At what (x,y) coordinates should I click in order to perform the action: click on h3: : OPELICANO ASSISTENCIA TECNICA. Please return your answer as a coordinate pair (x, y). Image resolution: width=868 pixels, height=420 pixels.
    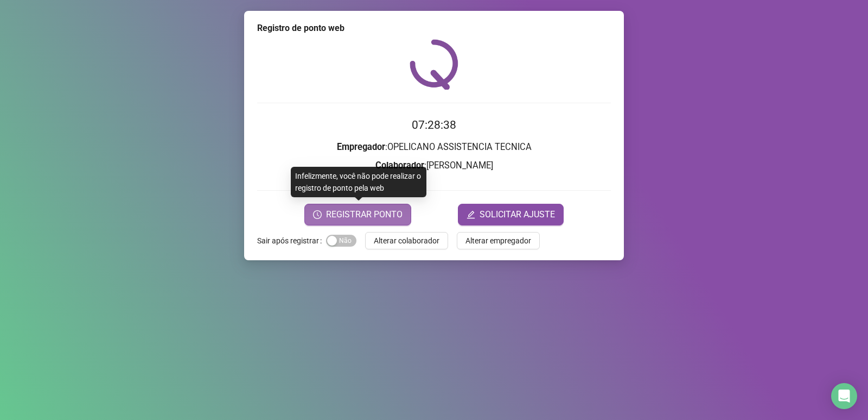
    Looking at the image, I should click on (434, 147).